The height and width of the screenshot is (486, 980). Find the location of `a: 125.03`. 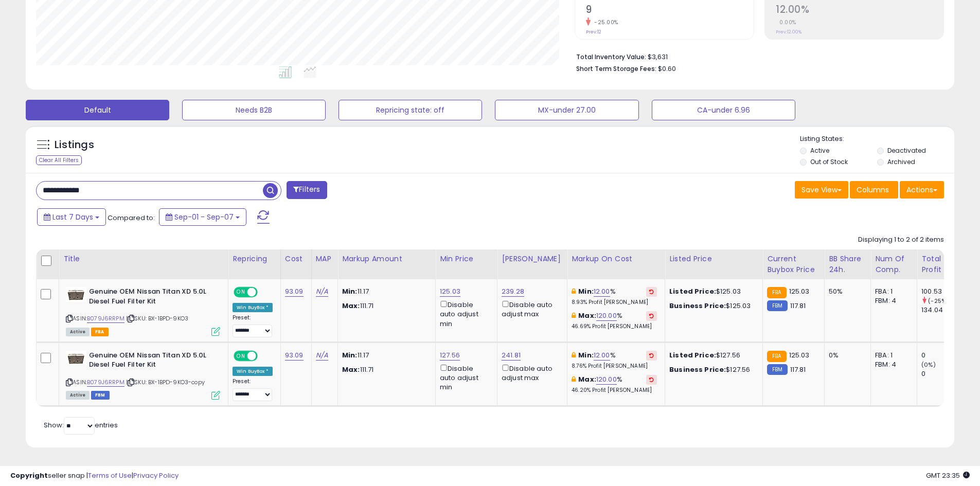

a: 125.03 is located at coordinates (450, 292).